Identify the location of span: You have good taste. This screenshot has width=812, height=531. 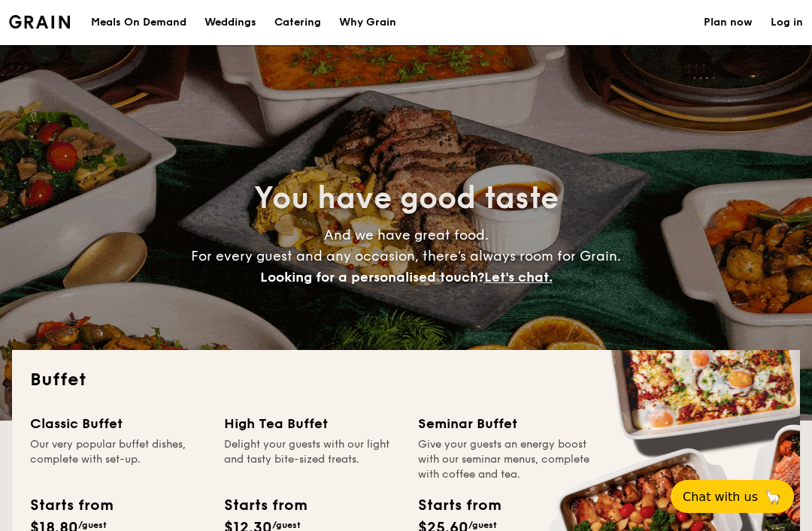
(406, 199).